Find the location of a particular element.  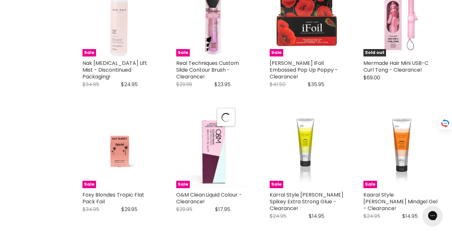

a: Foxy Blondes Tropic Flat Pack Foil is located at coordinates (113, 199).